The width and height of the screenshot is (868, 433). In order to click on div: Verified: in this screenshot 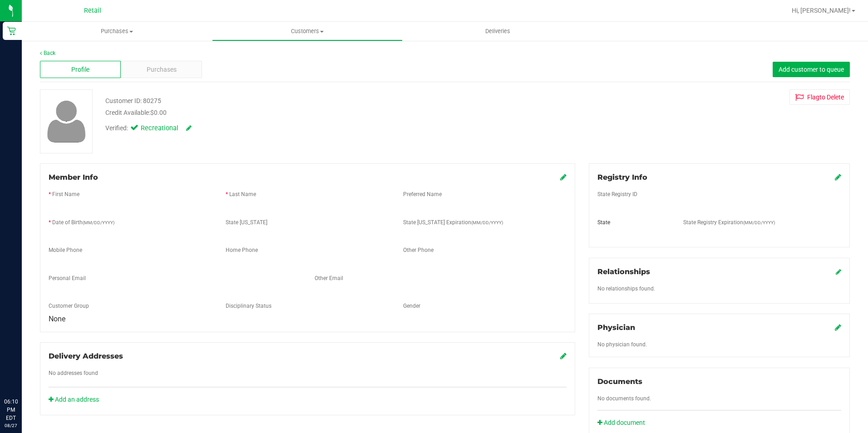, I will do `click(148, 129)`.